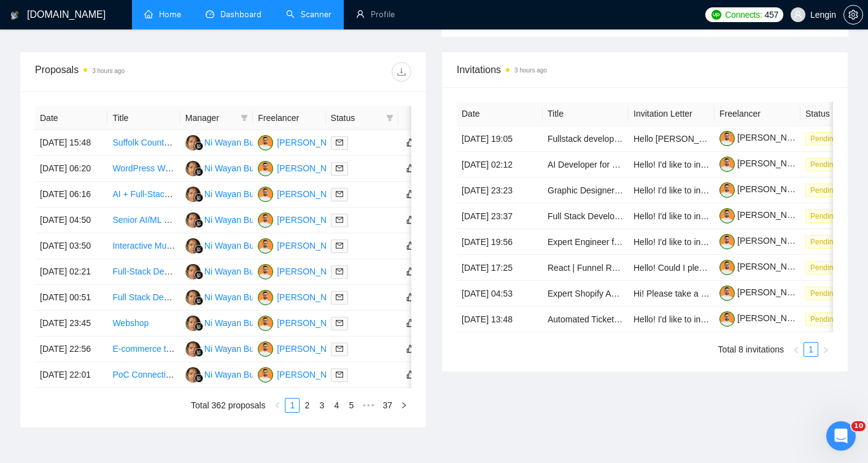 The height and width of the screenshot is (463, 868). Describe the element at coordinates (499, 114) in the screenshot. I see `th: Date` at that location.